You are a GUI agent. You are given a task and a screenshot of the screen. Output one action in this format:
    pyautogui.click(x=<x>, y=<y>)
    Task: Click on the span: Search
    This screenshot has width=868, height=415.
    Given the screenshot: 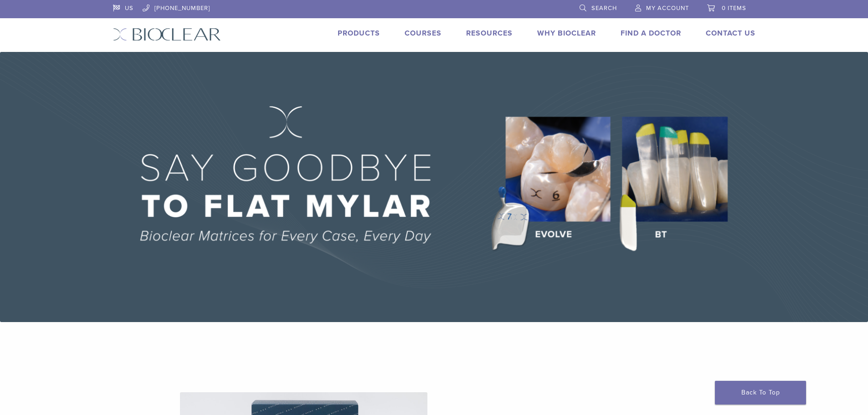 What is the action you would take?
    pyautogui.click(x=604, y=8)
    